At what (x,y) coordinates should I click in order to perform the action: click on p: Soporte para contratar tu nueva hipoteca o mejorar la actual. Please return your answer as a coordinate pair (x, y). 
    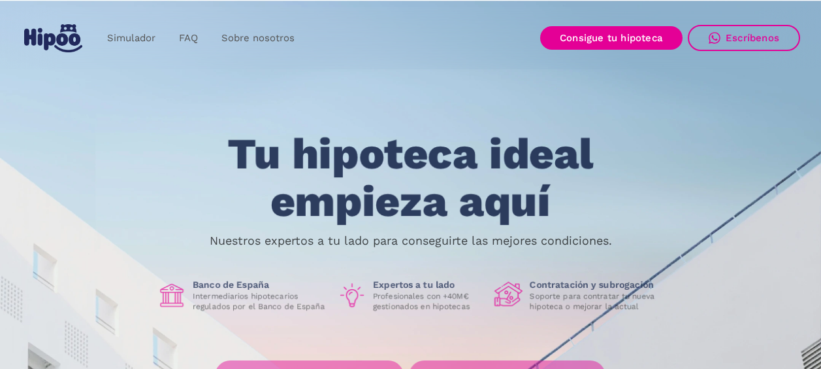
    Looking at the image, I should click on (597, 301).